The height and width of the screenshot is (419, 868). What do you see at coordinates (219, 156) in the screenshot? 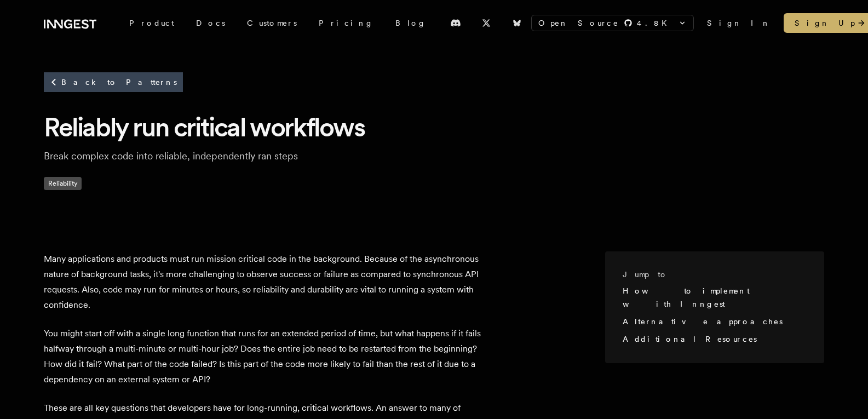
I see `p: Break complex code into reliable, independently ran steps` at bounding box center [219, 156].